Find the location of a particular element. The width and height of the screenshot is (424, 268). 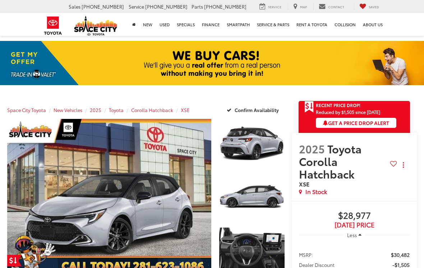

a: Space City Toyota is located at coordinates (27, 110).